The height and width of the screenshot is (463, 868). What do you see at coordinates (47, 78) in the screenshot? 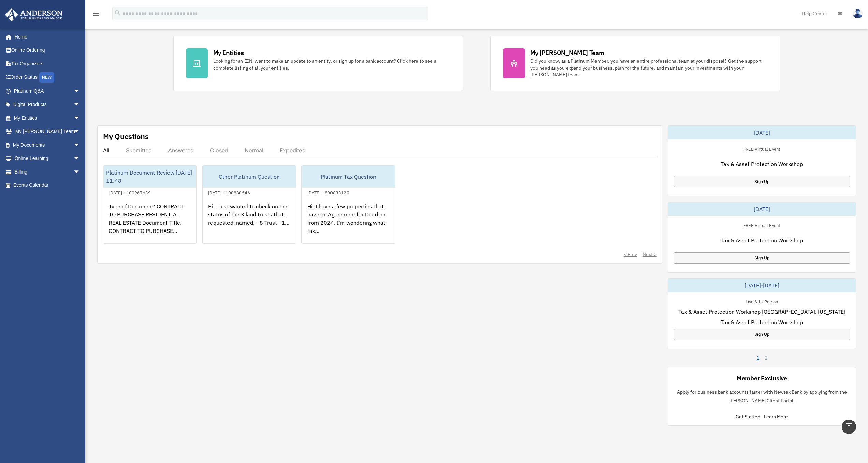
I see `a: Order StatusNEW` at bounding box center [47, 78].